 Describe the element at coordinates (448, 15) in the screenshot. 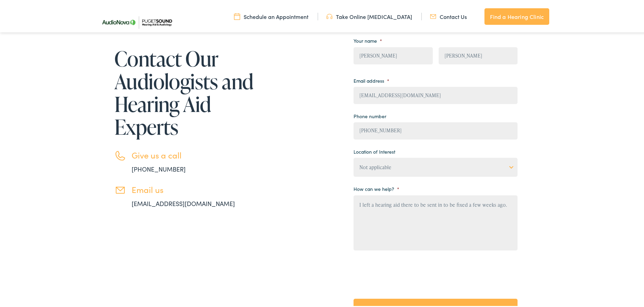

I see `a: Contact Us` at that location.